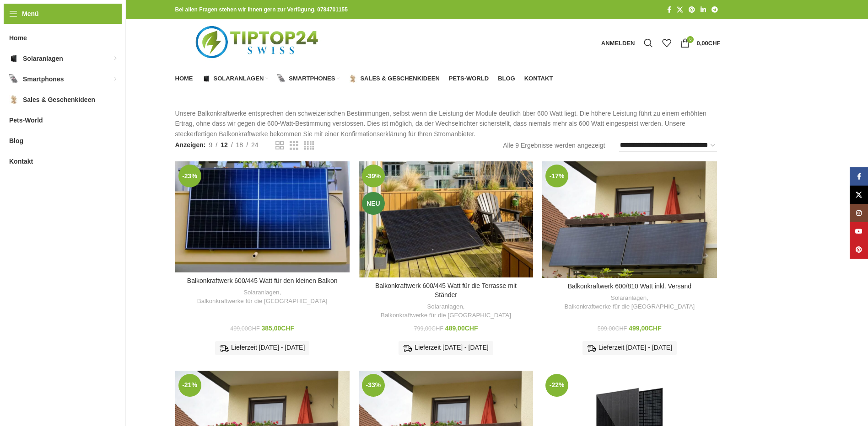  I want to click on a: LinkedIn Social Link, so click(703, 9).